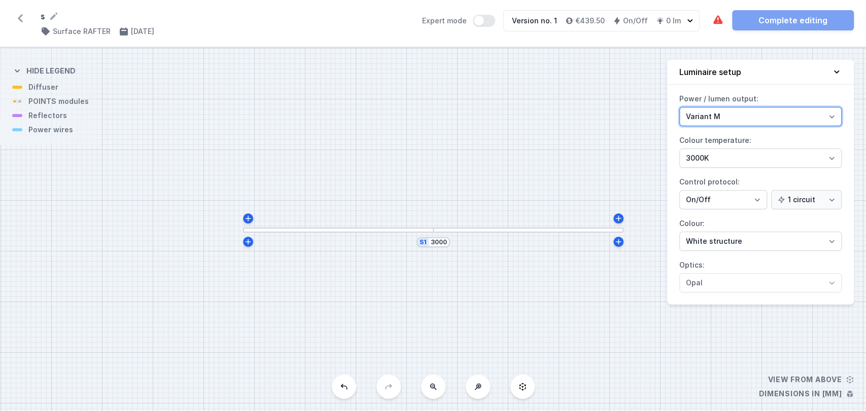 The width and height of the screenshot is (866, 411). I want to click on div: Version no. 1, so click(534, 21).